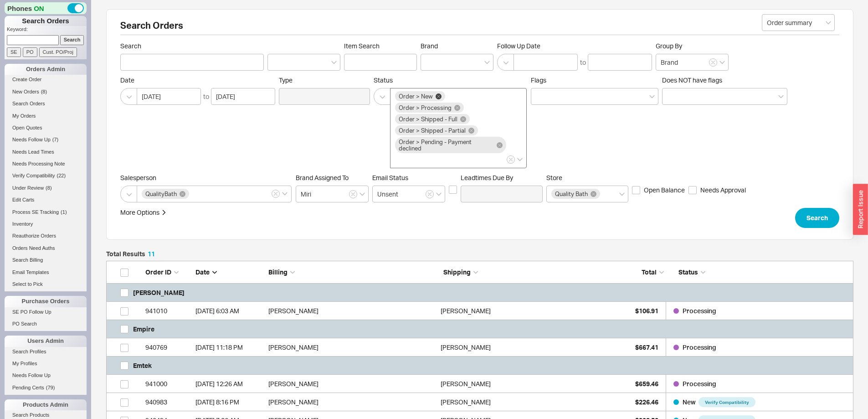 Image resolution: width=868 pixels, height=419 pixels. Describe the element at coordinates (45, 405) in the screenshot. I see `div: Products Admin` at that location.